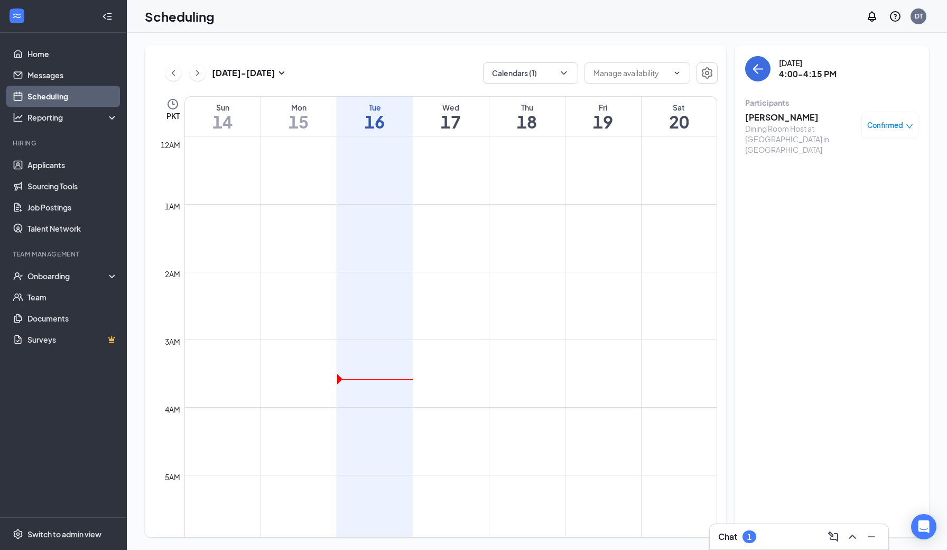 The width and height of the screenshot is (947, 550). Describe the element at coordinates (173, 104) in the screenshot. I see `svg: Clock` at that location.